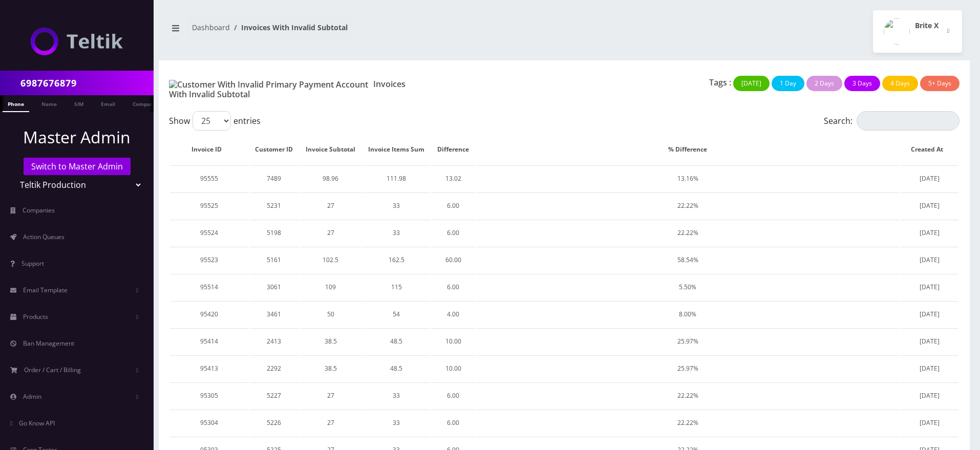  What do you see at coordinates (209, 422) in the screenshot?
I see `td: 95304` at bounding box center [209, 422].